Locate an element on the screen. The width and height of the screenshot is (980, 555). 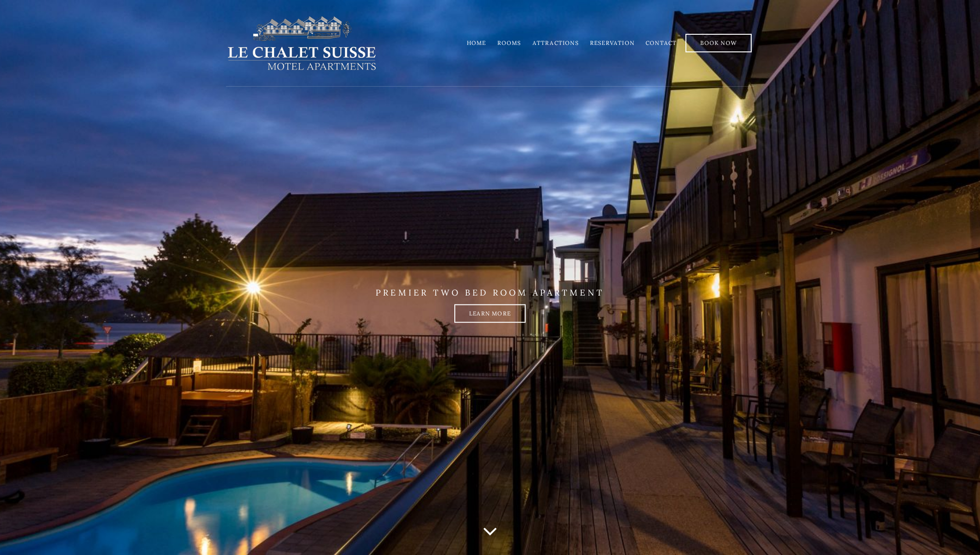
a: Reservation is located at coordinates (612, 42).